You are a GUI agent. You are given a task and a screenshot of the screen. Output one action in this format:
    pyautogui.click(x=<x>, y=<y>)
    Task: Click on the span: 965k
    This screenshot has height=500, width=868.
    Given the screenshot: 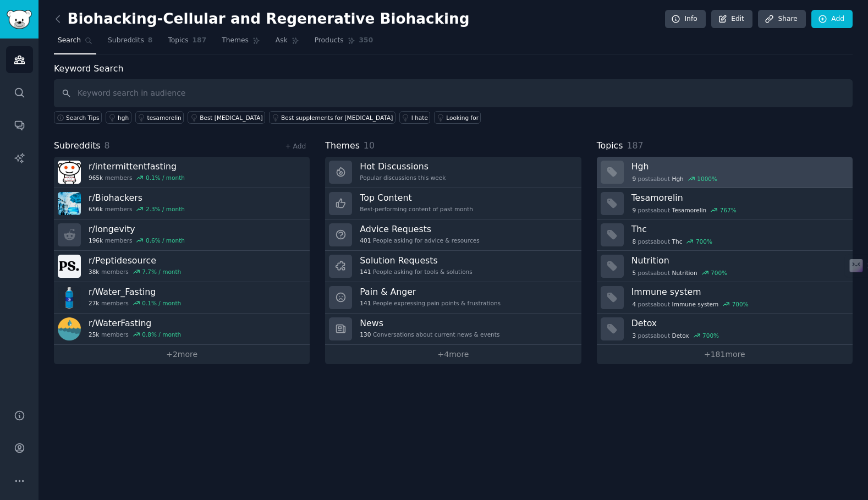 What is the action you would take?
    pyautogui.click(x=95, y=177)
    